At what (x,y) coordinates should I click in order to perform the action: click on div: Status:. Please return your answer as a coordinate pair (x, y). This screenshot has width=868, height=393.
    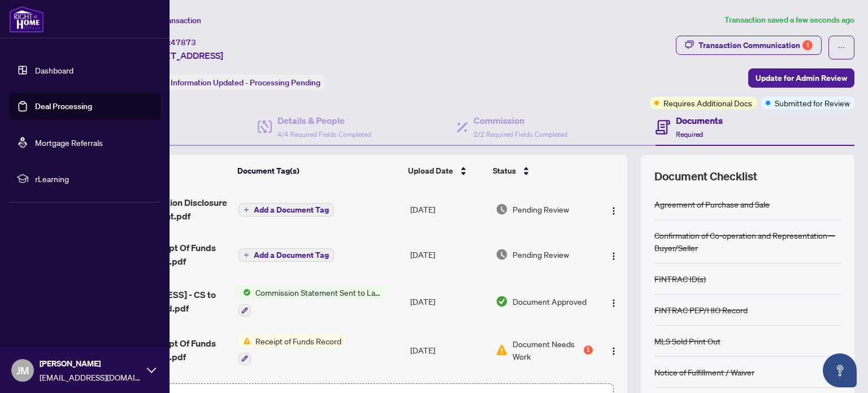
    Looking at the image, I should click on (233, 82).